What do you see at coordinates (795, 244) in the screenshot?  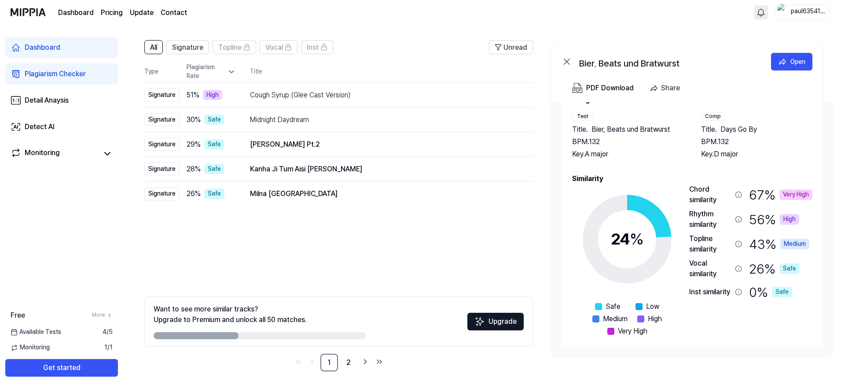 I see `div: Medium` at bounding box center [795, 244].